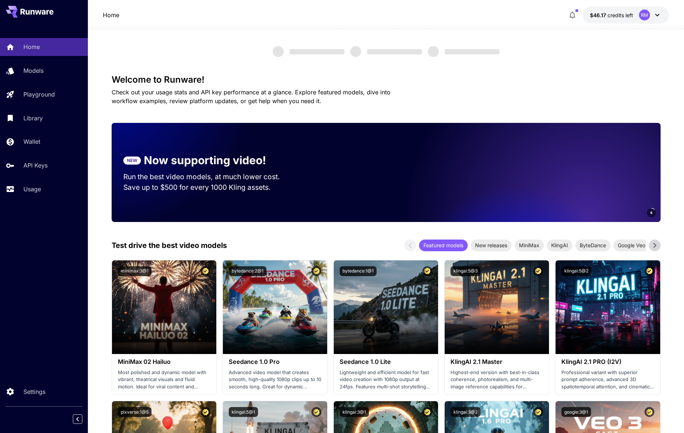 This screenshot has width=684, height=433. I want to click on p: Most polished and dynamic model with vibrant, theatrical visuals and fluid motion. Ideal for vira..., so click(164, 380).